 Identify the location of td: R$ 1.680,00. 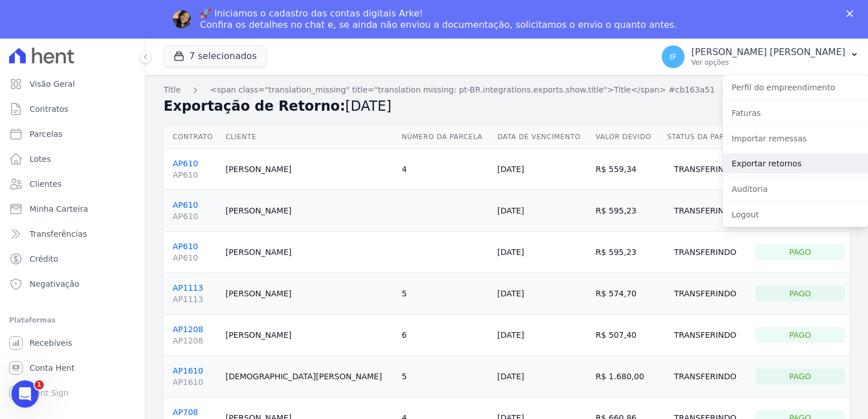
(624, 376).